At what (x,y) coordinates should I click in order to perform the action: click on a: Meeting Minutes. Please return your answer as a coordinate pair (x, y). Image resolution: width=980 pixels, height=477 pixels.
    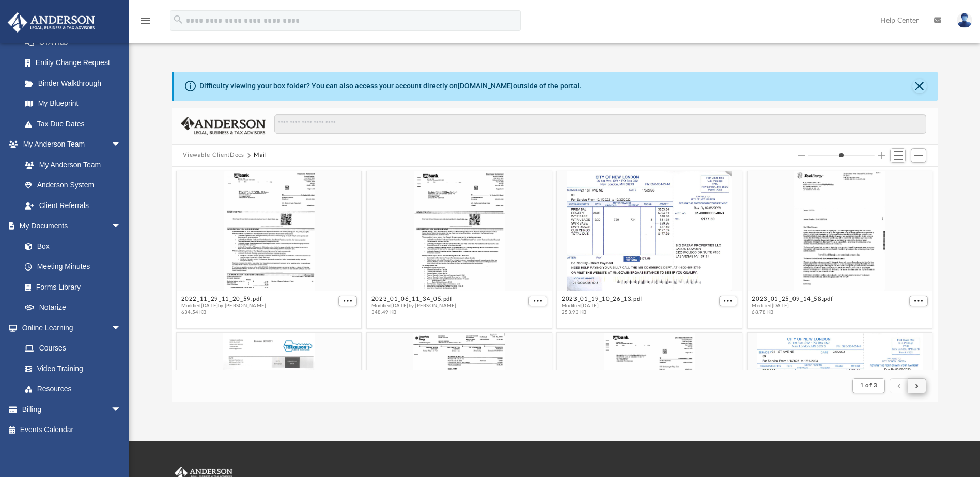
    Looking at the image, I should click on (73, 267).